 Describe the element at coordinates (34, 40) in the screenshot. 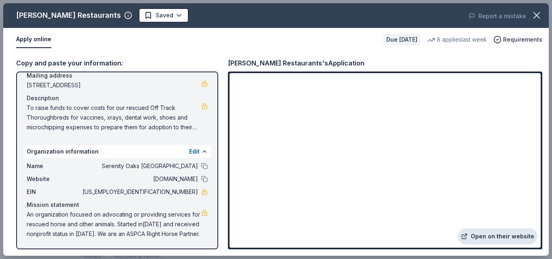

I see `button: Apply online` at that location.